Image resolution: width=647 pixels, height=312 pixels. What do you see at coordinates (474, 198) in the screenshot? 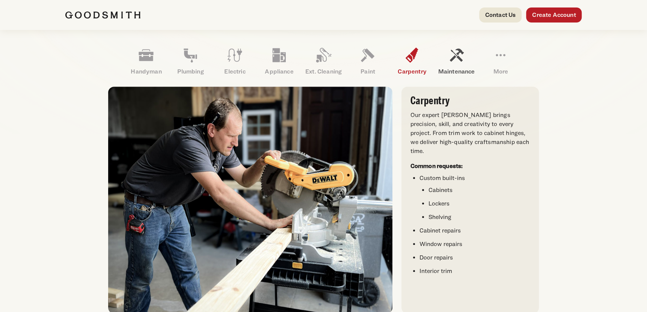
I see `li: Custom built-ins` at bounding box center [474, 198].